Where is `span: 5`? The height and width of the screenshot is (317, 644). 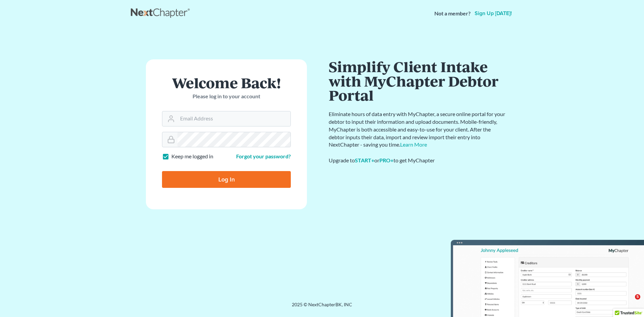 span: 5 is located at coordinates (638, 297).